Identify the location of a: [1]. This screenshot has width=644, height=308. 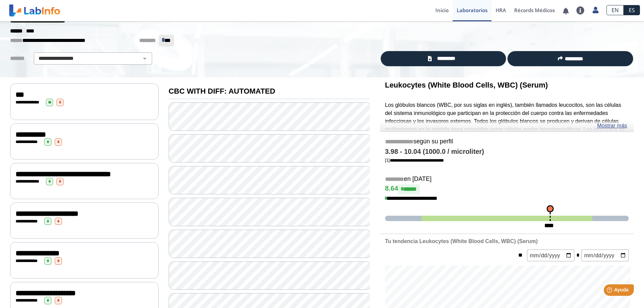
(414, 160).